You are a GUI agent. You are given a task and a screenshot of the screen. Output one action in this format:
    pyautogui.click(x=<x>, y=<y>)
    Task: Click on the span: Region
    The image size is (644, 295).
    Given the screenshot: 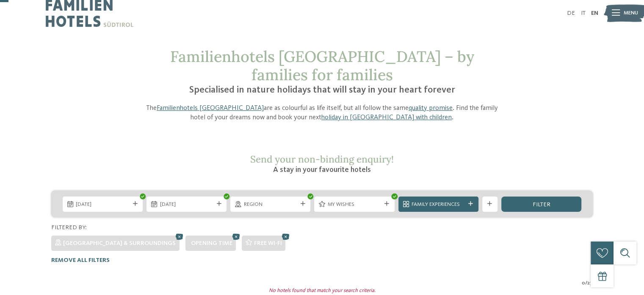 What is the action you would take?
    pyautogui.click(x=271, y=205)
    